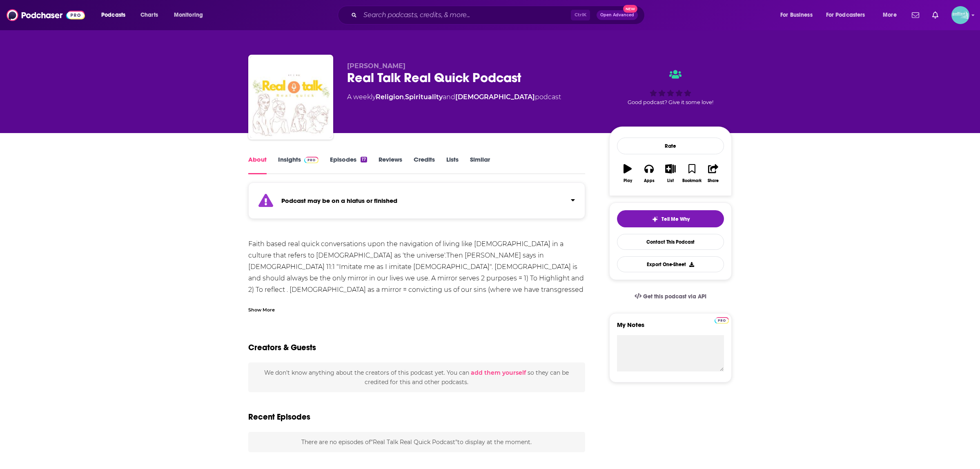 The height and width of the screenshot is (469, 980). Describe the element at coordinates (845, 15) in the screenshot. I see `span: For Podcasters` at that location.